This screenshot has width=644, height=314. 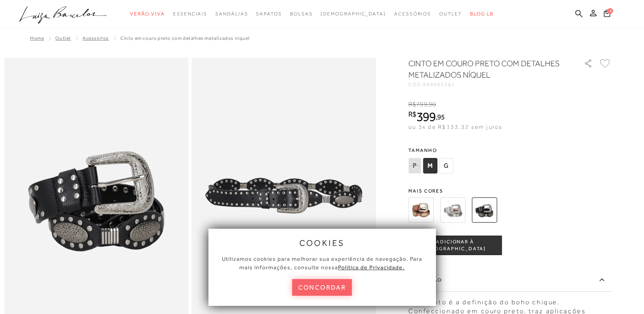 I want to click on span: ou 3x de R$133,32 sem juros, so click(x=455, y=127).